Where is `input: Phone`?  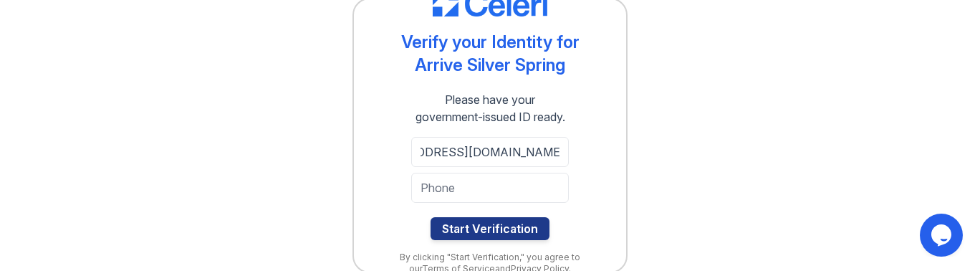
input: Phone is located at coordinates (490, 188).